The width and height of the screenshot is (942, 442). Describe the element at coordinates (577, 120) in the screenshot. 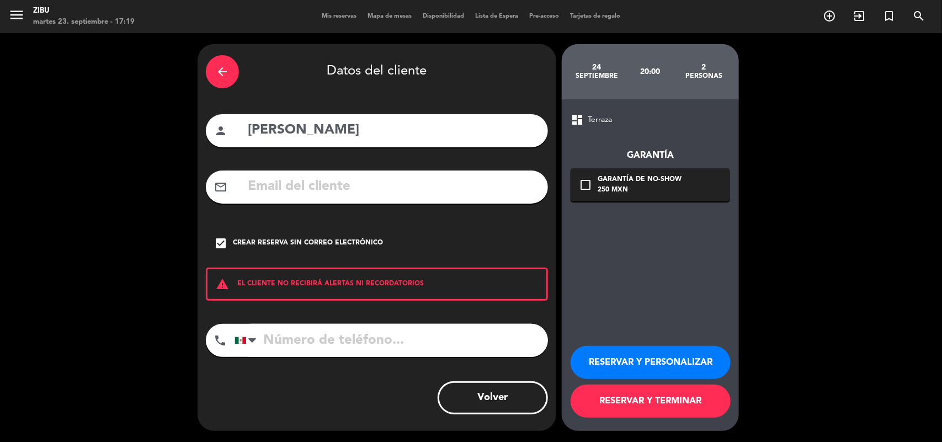

I see `span: dashboard` at that location.